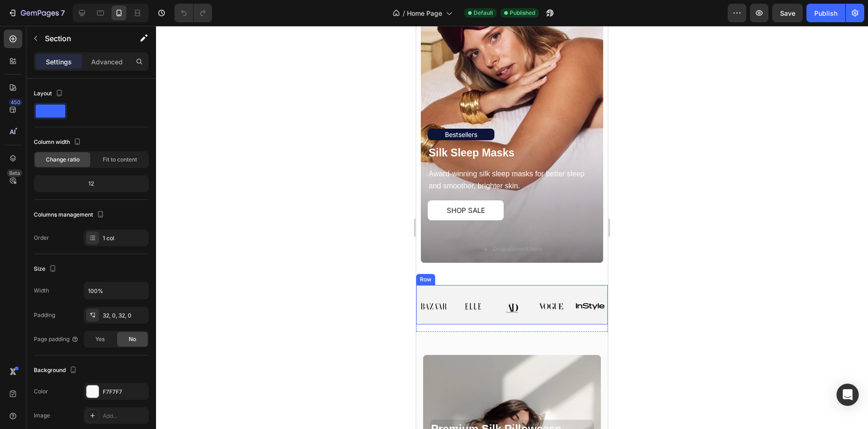 Image resolution: width=868 pixels, height=429 pixels. Describe the element at coordinates (59, 142) in the screenshot. I see `div: Column width` at that location.